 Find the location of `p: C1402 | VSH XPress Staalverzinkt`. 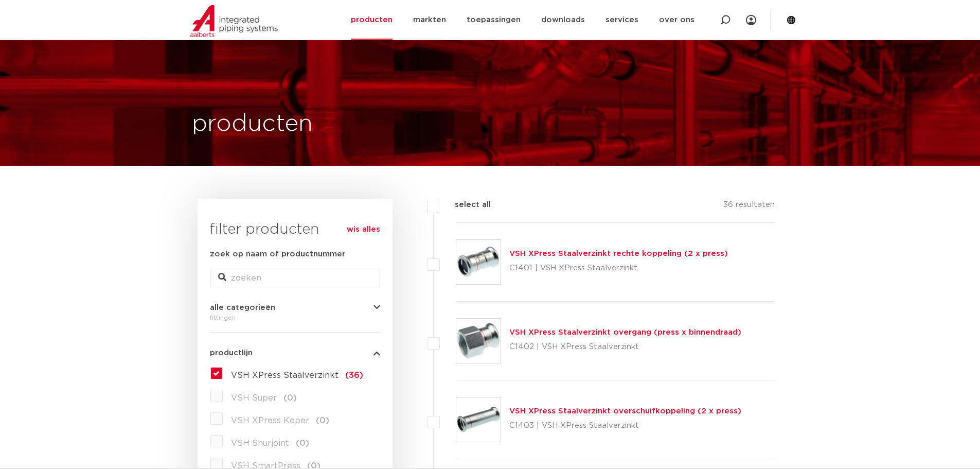

p: C1402 | VSH XPress Staalverzinkt is located at coordinates (625, 347).